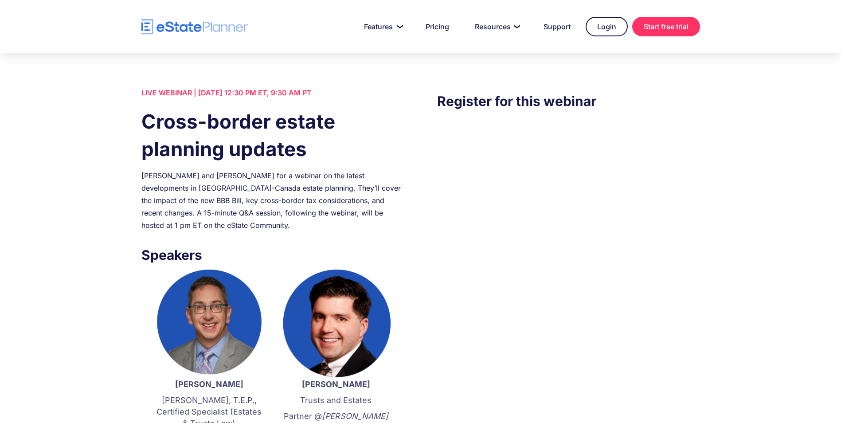  Describe the element at coordinates (273, 135) in the screenshot. I see `h1: Cross-border estate planning updates` at that location.